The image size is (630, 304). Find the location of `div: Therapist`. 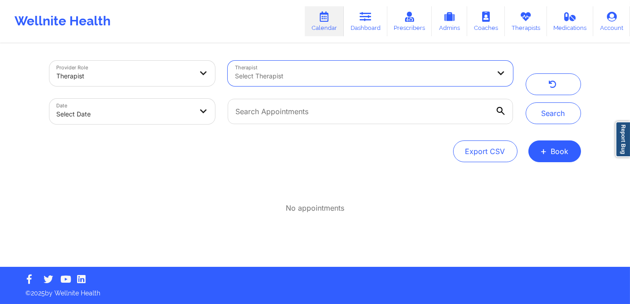

div: Therapist is located at coordinates (125, 76).